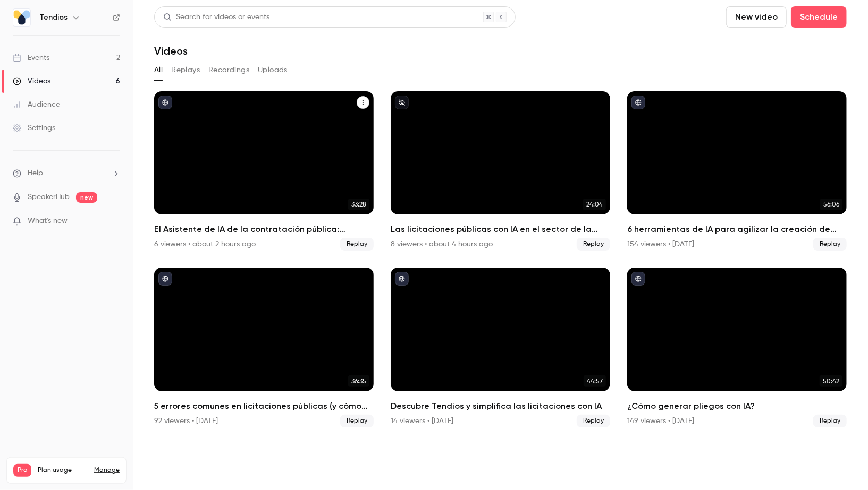 The height and width of the screenshot is (490, 868). What do you see at coordinates (402, 102) in the screenshot?
I see `button: unpublished` at bounding box center [402, 102].